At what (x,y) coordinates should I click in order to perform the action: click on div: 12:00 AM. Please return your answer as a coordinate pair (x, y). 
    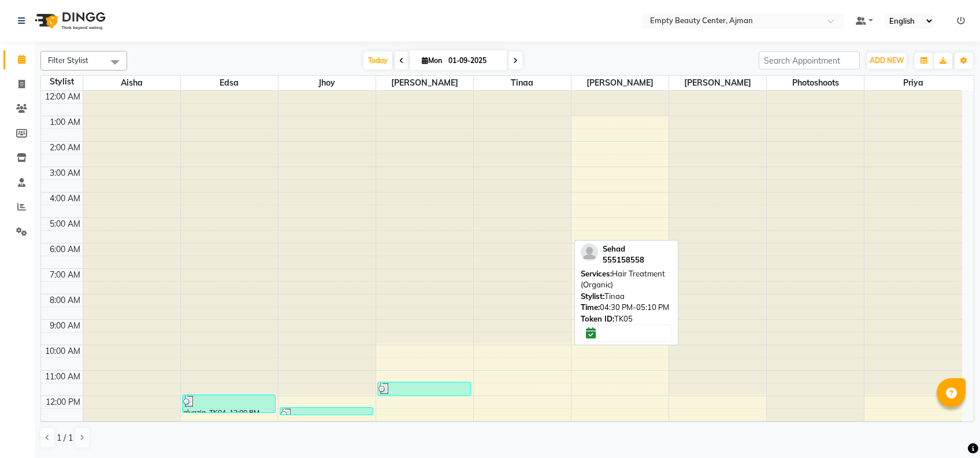
    Looking at the image, I should click on (62, 96).